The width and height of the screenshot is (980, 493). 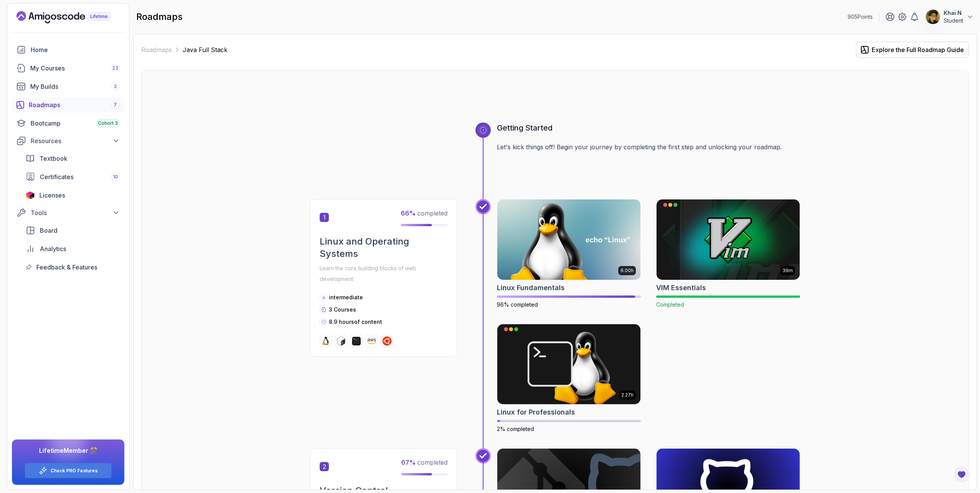 I want to click on a: home, so click(x=68, y=50).